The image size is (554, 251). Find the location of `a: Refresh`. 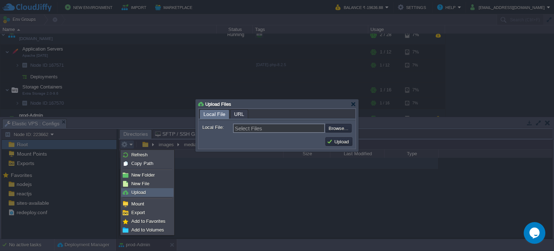

a: Refresh is located at coordinates (147, 155).